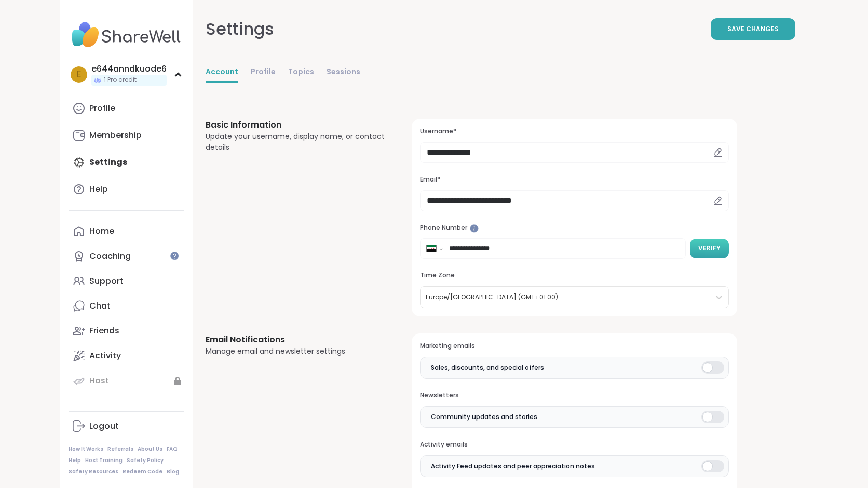 The height and width of the screenshot is (488, 868). I want to click on span: Save Changes, so click(752, 29).